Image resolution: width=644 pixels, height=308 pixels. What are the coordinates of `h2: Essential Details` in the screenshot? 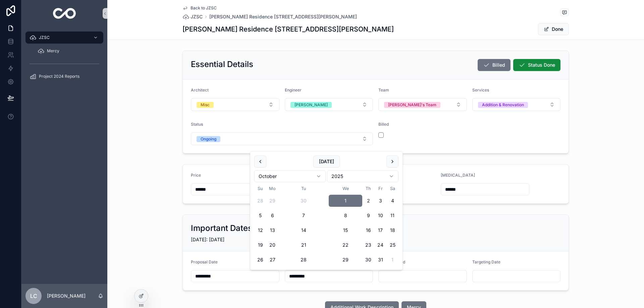 It's located at (222, 64).